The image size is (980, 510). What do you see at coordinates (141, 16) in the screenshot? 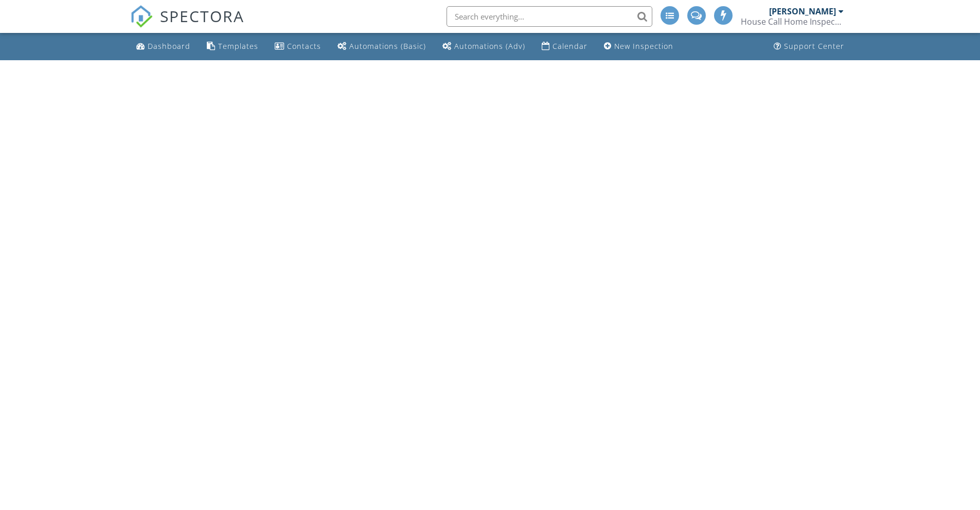
I see `img: The Best Home Inspection Software - Spectora` at bounding box center [141, 16].